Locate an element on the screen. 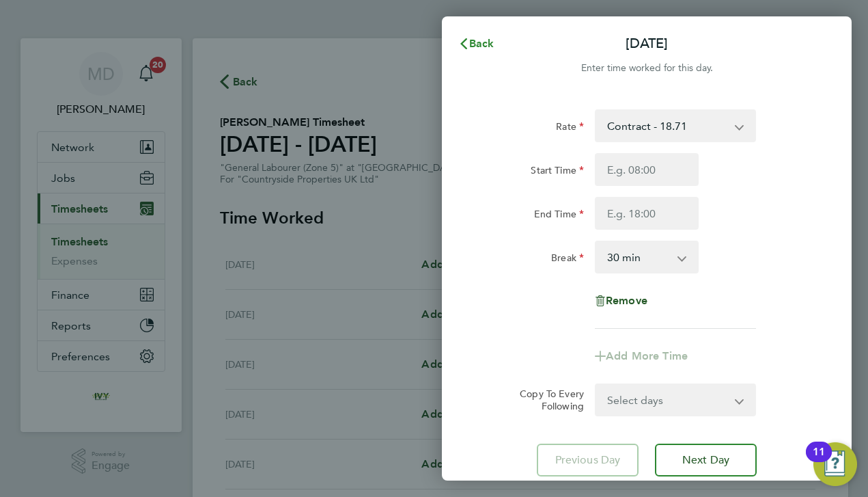 The image size is (868, 497). button: Back is located at coordinates (476, 44).